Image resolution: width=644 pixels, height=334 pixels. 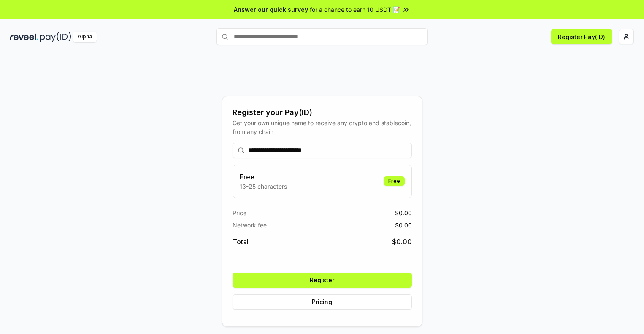 I want to click on button: Pricing, so click(x=322, y=302).